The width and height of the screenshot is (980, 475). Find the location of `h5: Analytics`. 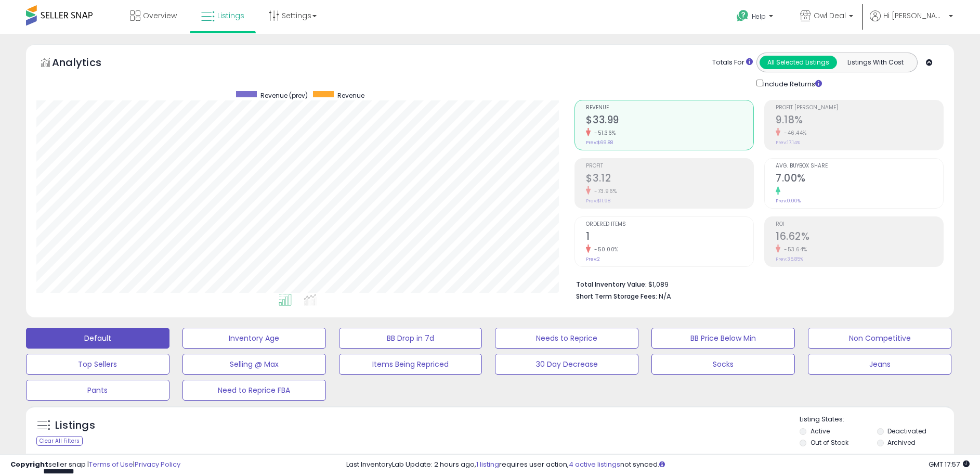

h5: Analytics is located at coordinates (87, 63).